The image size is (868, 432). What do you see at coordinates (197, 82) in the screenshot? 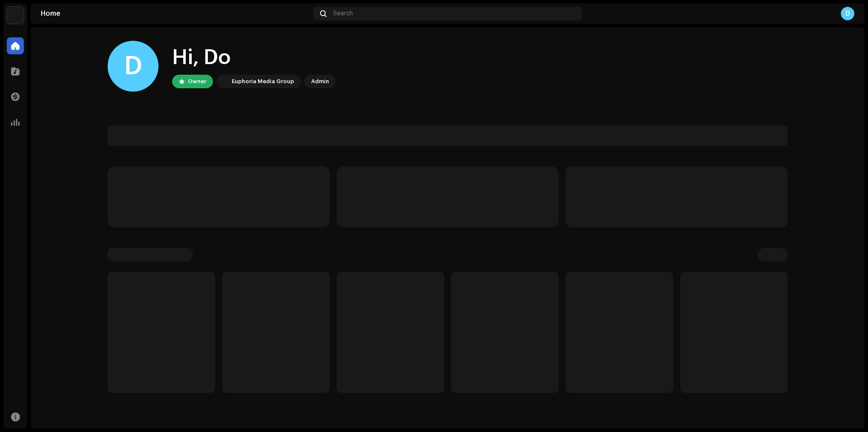
I see `div: Owner` at bounding box center [197, 82].